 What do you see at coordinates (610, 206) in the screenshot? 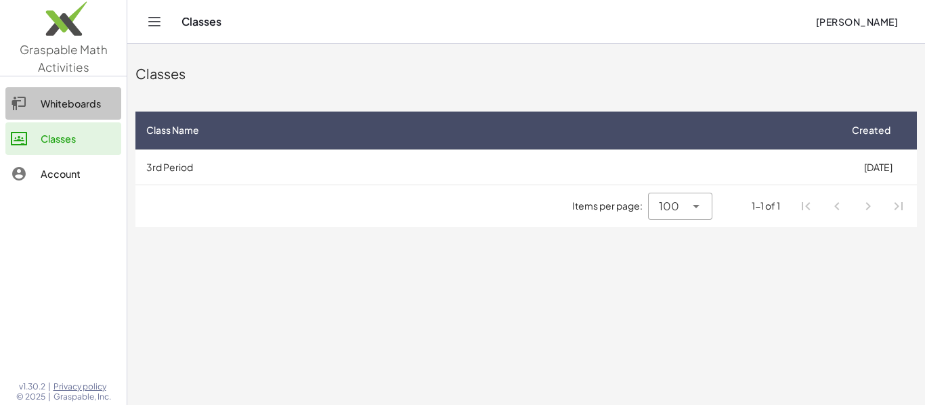
I see `span: Items per page:` at bounding box center [610, 206].